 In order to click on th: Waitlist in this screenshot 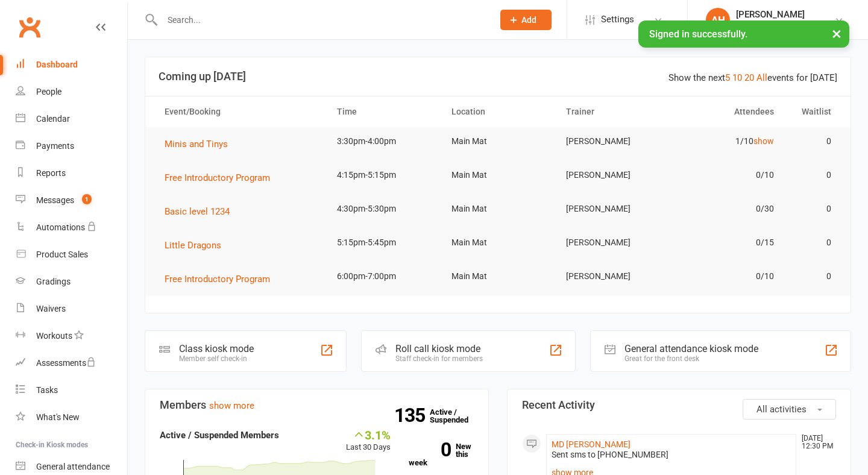, I will do `click(813, 111)`.